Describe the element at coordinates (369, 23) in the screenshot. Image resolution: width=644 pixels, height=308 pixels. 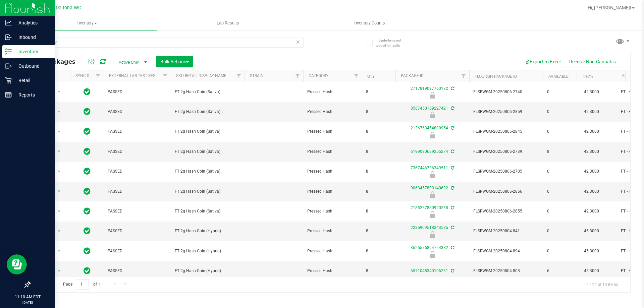
I see `a: Inventory Counts` at that location.